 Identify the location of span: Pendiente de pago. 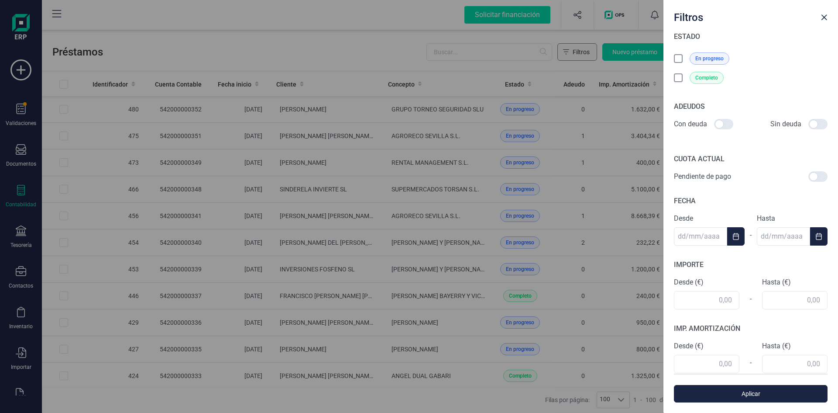
(703, 176).